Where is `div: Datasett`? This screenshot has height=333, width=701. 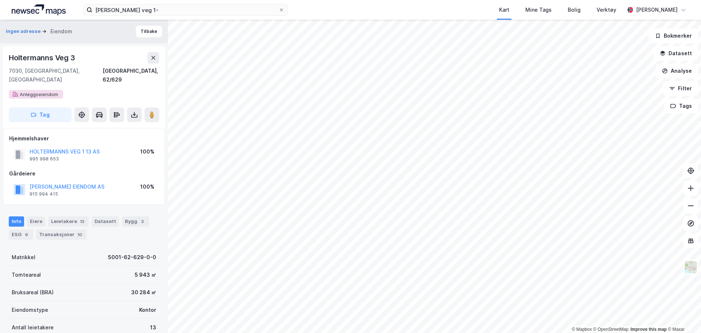
div: Datasett is located at coordinates (105, 221).